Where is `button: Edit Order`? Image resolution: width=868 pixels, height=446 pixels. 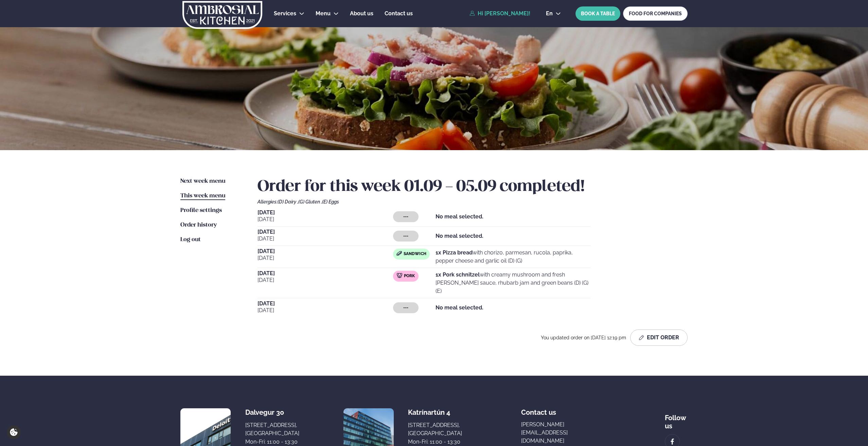
button: Edit Order is located at coordinates (659, 338).